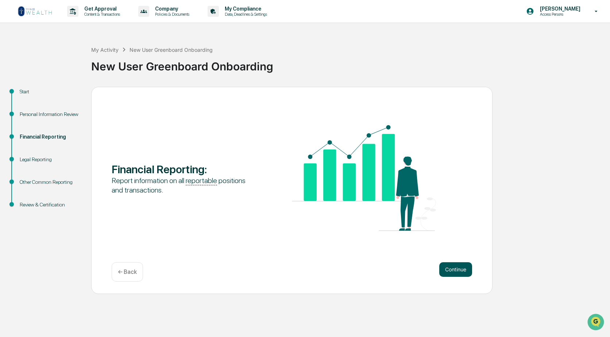 The image size is (610, 337). Describe the element at coordinates (183, 169) in the screenshot. I see `div: Financial Reporting :` at that location.